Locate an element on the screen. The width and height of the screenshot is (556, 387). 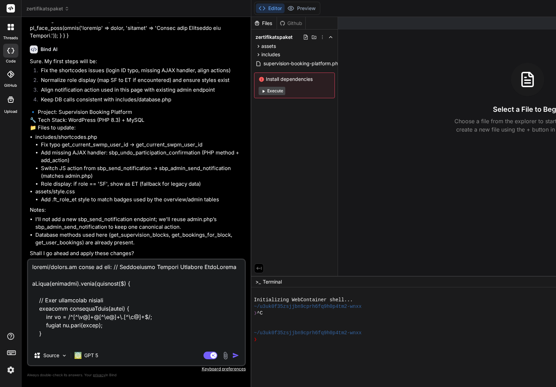
img: Pick Models is located at coordinates (64, 355).